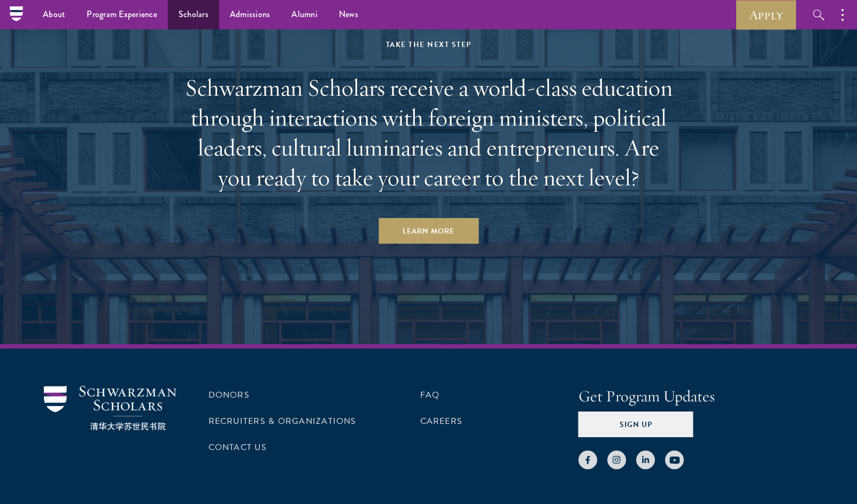 The height and width of the screenshot is (504, 857). What do you see at coordinates (441, 421) in the screenshot?
I see `a: Careers` at bounding box center [441, 421].